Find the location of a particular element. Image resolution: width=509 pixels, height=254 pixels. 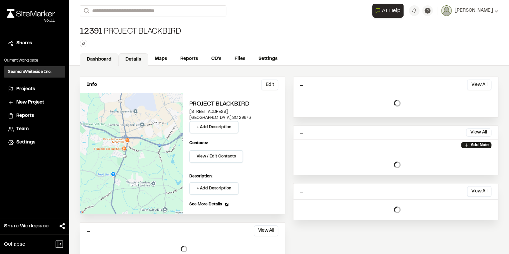

span: See More Details is located at coordinates (206, 204).